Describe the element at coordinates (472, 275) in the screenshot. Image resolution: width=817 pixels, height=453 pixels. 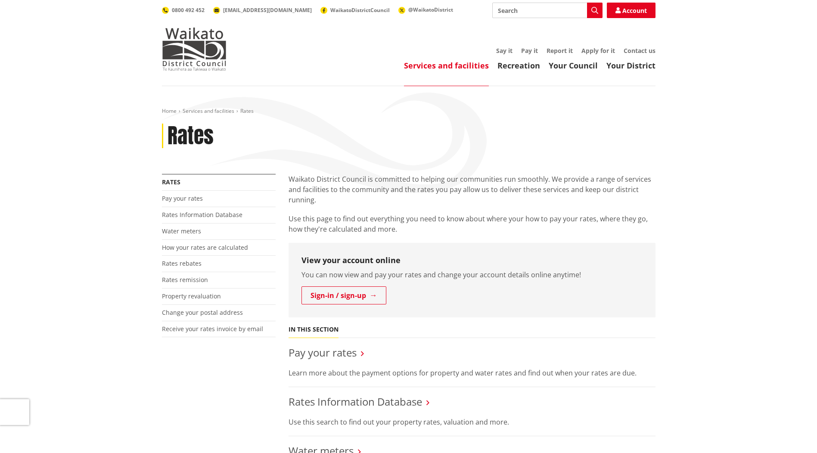
I see `p: You can now view and pay your rates and change your account details online anytime!` at that location.